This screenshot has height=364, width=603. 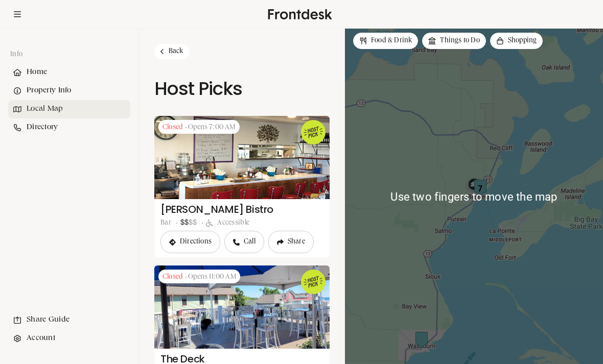 I want to click on button: Directions, so click(x=190, y=242).